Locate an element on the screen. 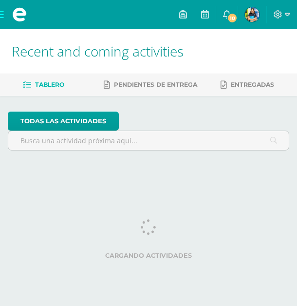  a: Entregadas is located at coordinates (248, 85).